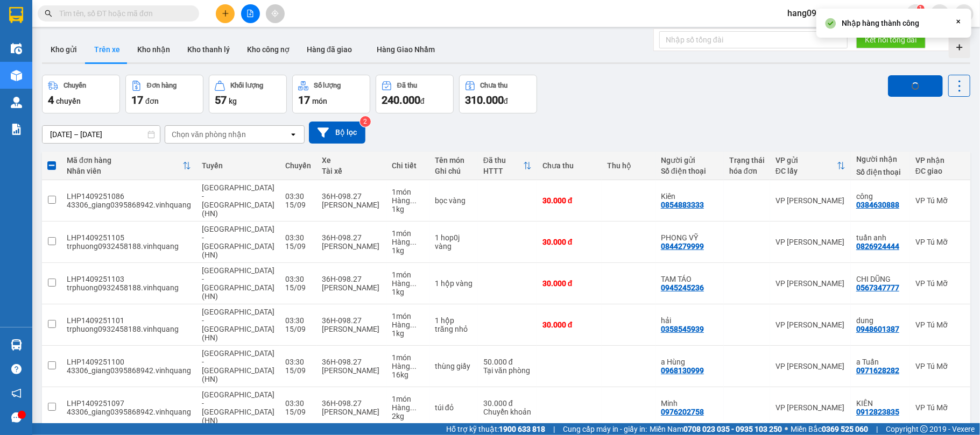 The height and width of the screenshot is (435, 980). What do you see at coordinates (504, 171) in the screenshot?
I see `div: HTTT` at bounding box center [504, 171].